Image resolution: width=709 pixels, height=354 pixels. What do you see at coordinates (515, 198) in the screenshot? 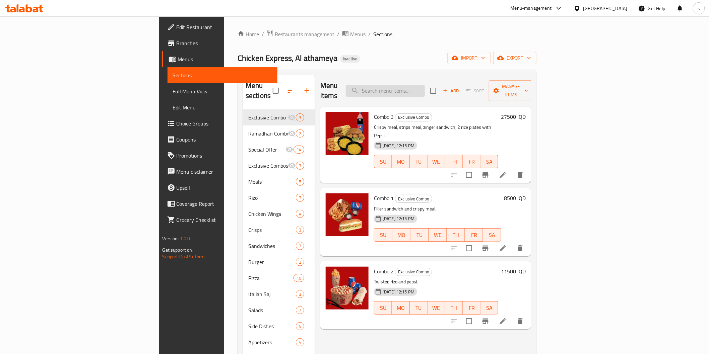
I see `h6: 8500 IQD` at bounding box center [515, 198].